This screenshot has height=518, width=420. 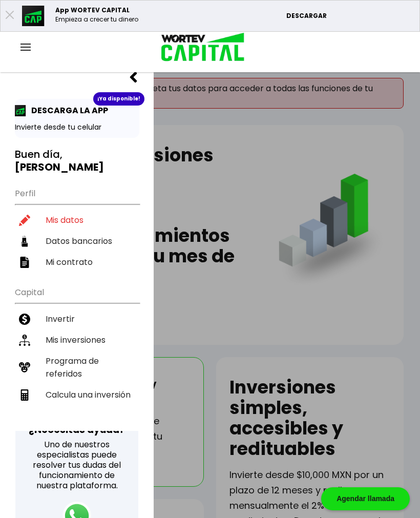 I want to click on li: Calcula una inversión, so click(x=77, y=394).